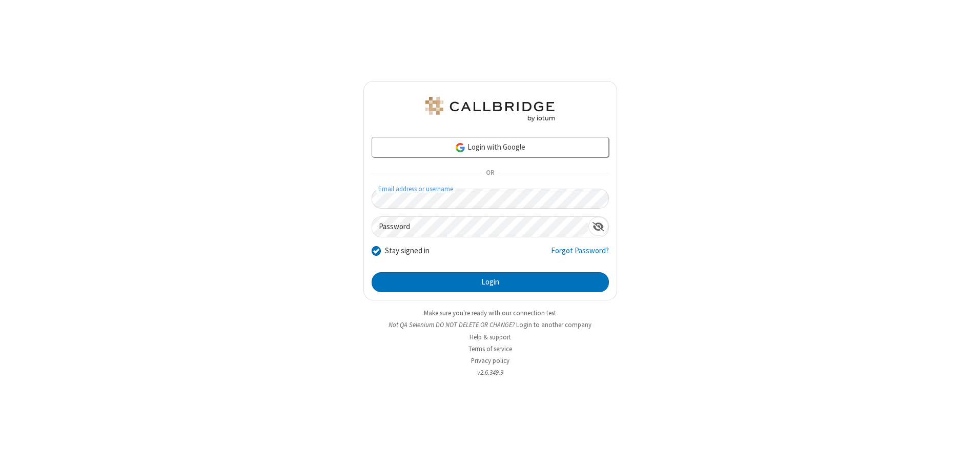 The image size is (980, 466). I want to click on li: v2.6.349.9, so click(490, 372).